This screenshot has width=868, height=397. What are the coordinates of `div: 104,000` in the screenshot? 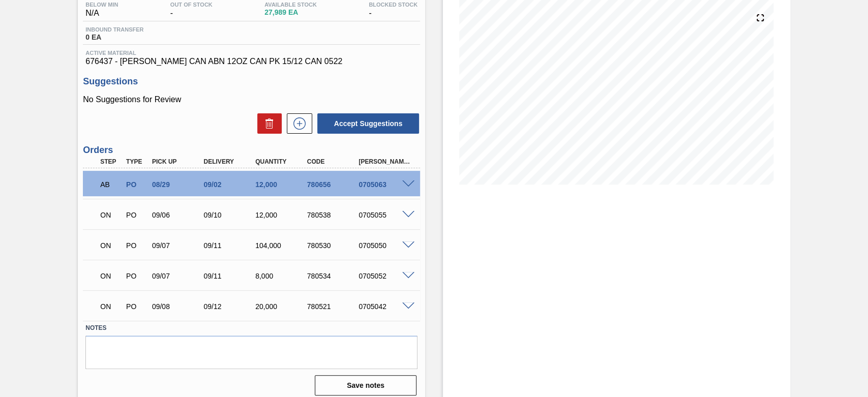 It's located at (282, 246).